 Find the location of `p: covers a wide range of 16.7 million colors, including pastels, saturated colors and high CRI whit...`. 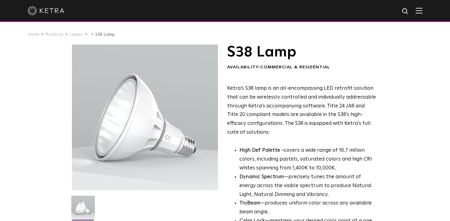

p: covers a wide range of 16.7 million colors, including pastels, saturated colors and high CRI whit... is located at coordinates (307, 160).